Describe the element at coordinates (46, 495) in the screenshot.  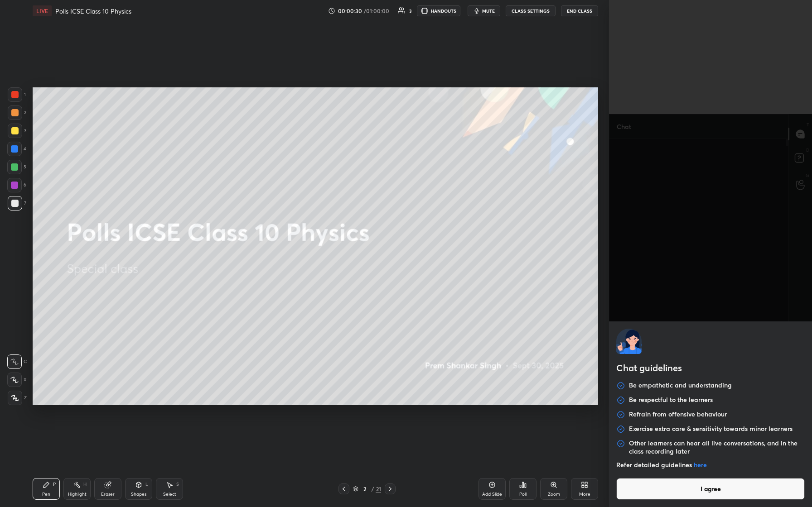
I see `div: Pen` at that location.